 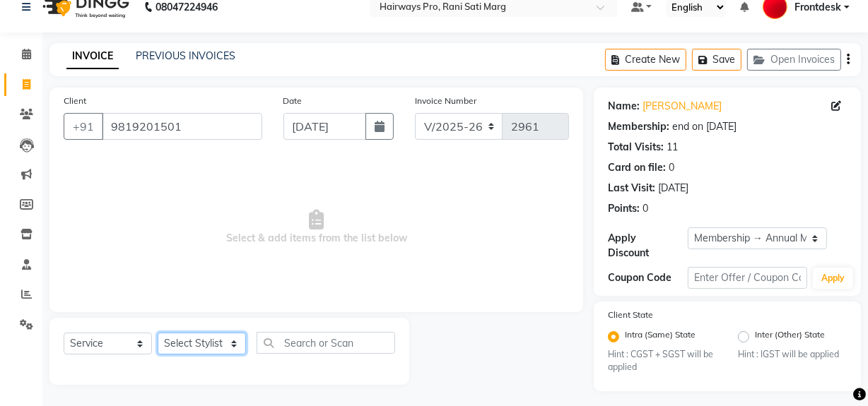 I want to click on div: Coupon Code, so click(x=647, y=277).